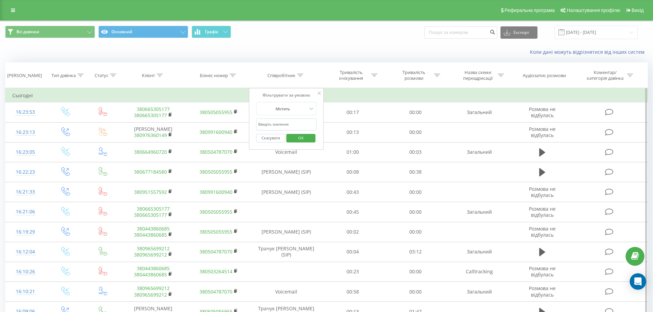  I want to click on div: 16:23:53, so click(25, 112).